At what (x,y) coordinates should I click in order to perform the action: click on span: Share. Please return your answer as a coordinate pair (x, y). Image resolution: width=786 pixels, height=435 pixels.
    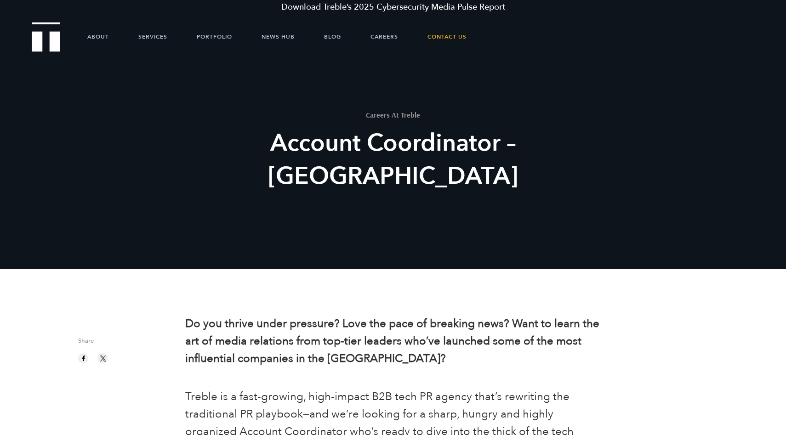
    Looking at the image, I should click on (124, 343).